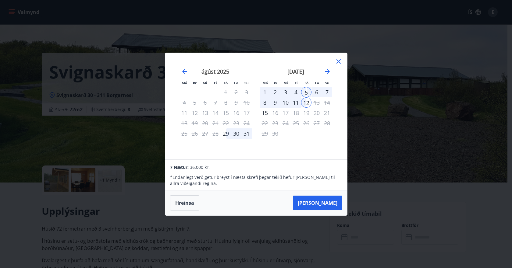  What do you see at coordinates (215, 113) in the screenshot?
I see `td: Not available. fimmtudagur, 14. ágúst 2025` at bounding box center [215, 113].